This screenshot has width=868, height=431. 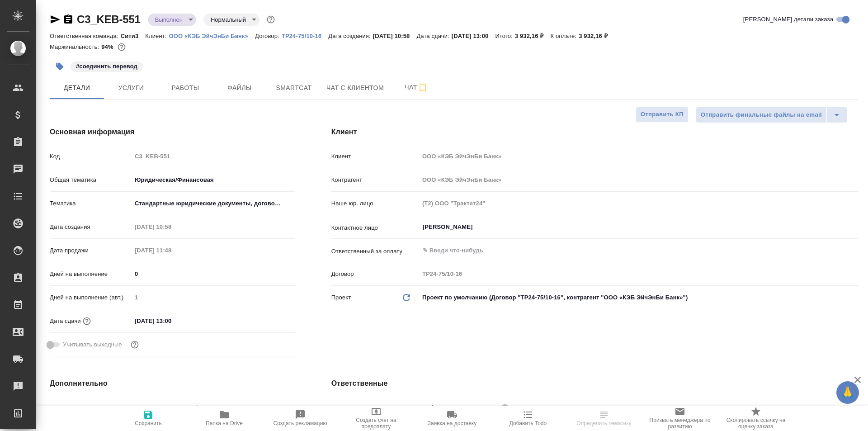 I want to click on p: ООО «КЭБ ЭйчЭнБи Банк», so click(x=212, y=36).